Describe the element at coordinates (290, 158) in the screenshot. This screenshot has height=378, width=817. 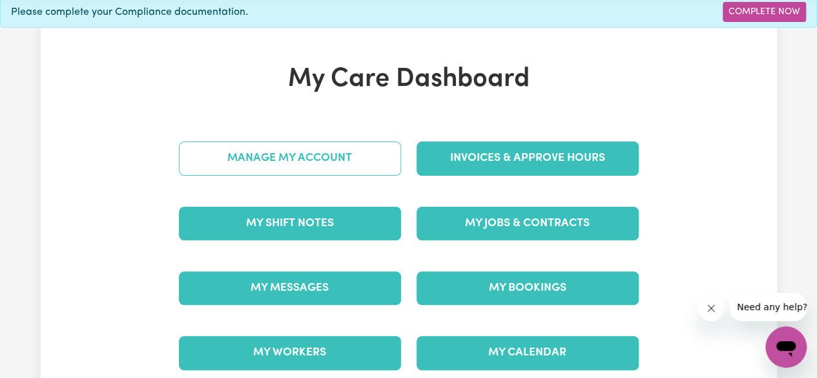
I see `a: Manage My Account` at that location.